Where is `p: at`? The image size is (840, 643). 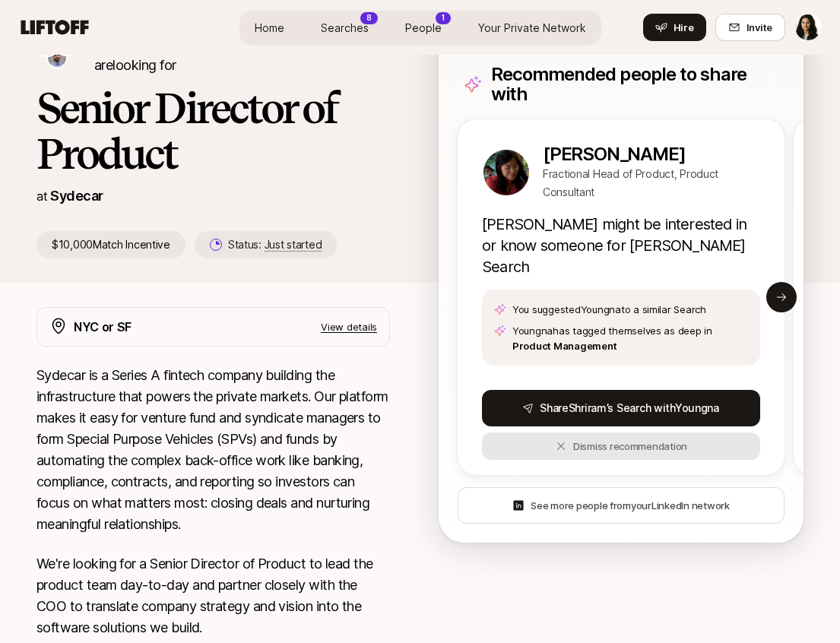
p: at is located at coordinates (42, 196).